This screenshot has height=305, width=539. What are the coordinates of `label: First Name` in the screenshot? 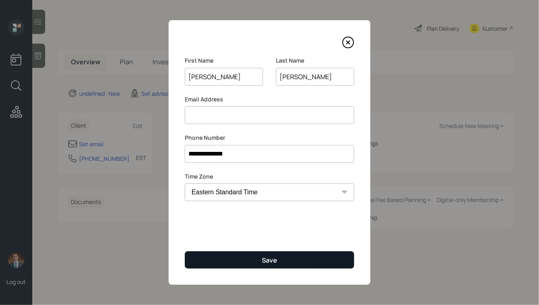 It's located at (224, 61).